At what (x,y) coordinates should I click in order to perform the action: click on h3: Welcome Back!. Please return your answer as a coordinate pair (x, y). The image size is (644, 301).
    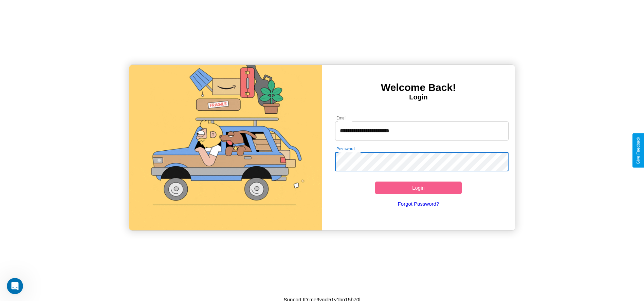
    Looking at the image, I should click on (418, 88).